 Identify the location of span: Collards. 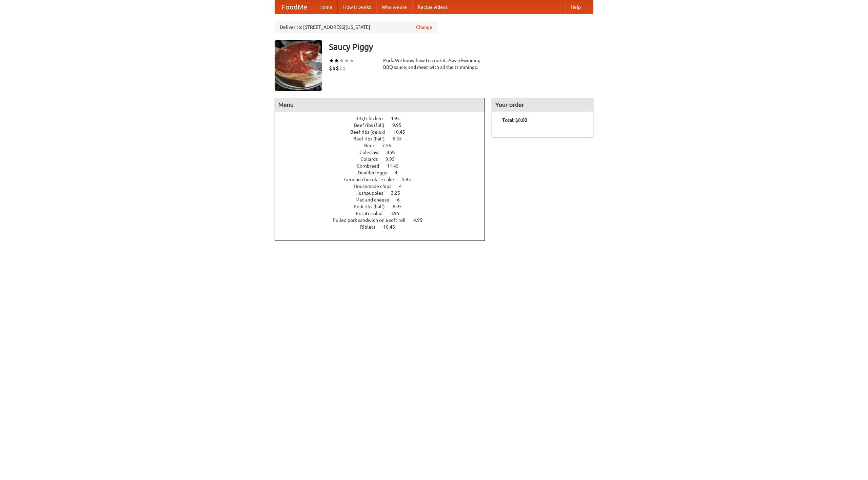
(372, 159).